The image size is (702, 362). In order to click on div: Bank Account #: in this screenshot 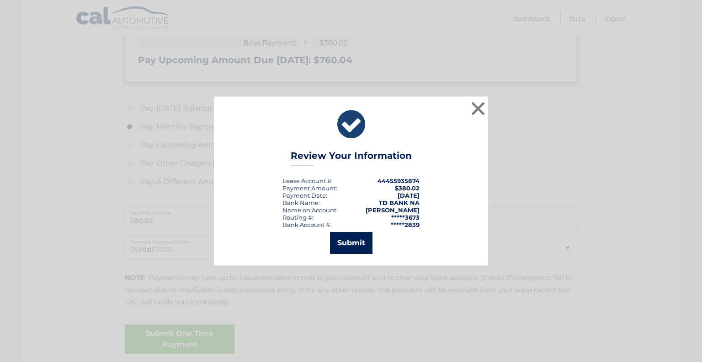, I will do `click(307, 224)`.